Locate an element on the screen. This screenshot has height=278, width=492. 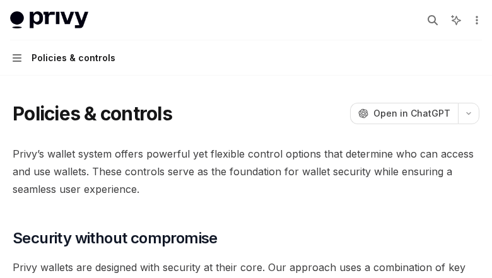
div: Policies & controls is located at coordinates (73, 58).